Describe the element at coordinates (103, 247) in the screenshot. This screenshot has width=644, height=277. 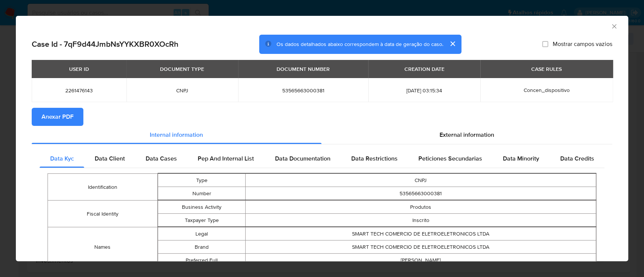
I see `td: Names` at that location.